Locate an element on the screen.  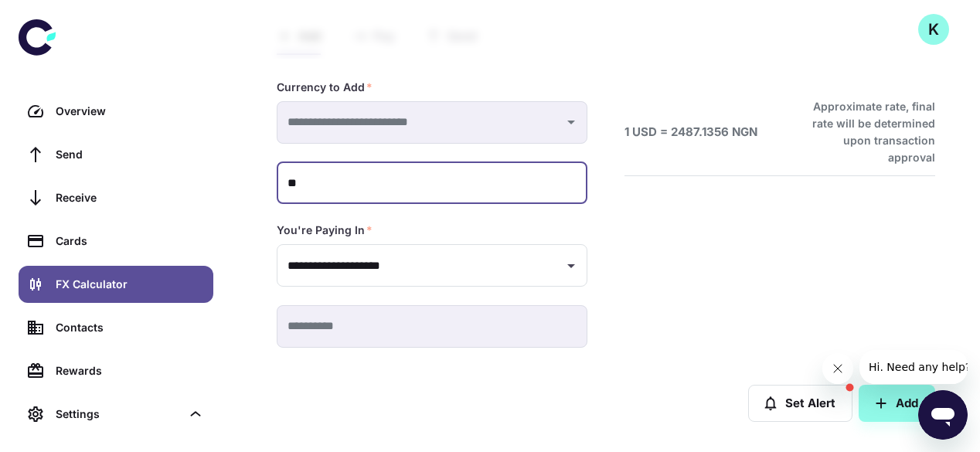
a: Receive is located at coordinates (116, 198).